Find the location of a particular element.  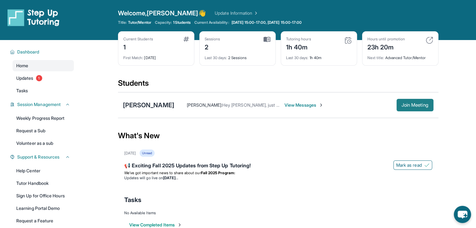

span: Current Availability: is located at coordinates (212, 23).